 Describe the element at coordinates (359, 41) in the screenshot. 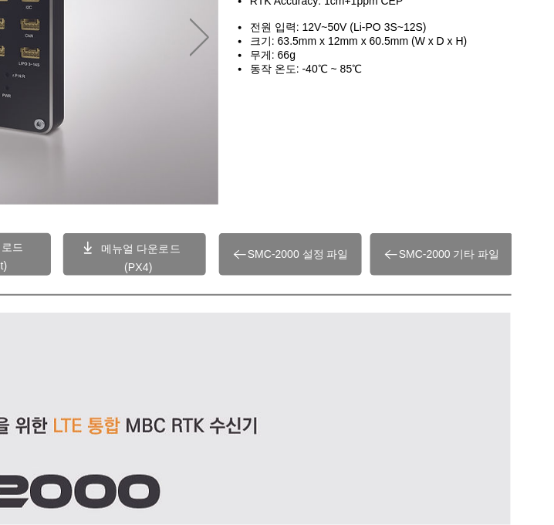

I see `span: 크기: 63.5mm x 12mm x 60.5mm (W x D x H)` at that location.